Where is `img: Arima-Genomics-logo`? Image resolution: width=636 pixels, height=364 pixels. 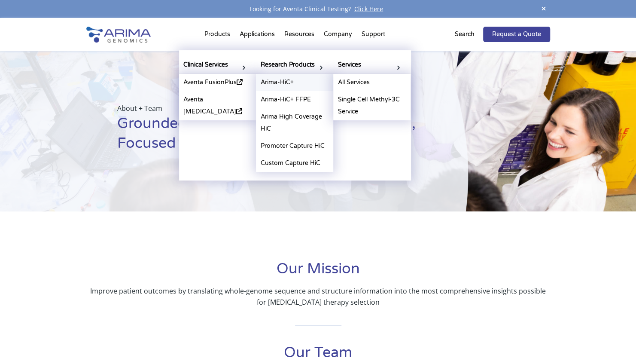
img: Arima-Genomics-logo is located at coordinates (119, 34).